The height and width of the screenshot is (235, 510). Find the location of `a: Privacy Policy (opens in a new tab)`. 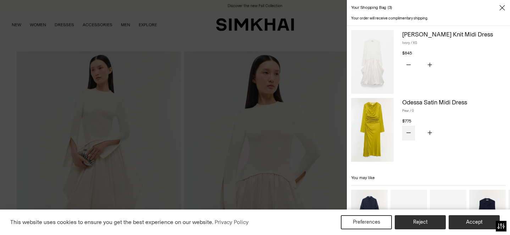

a: Privacy Policy (opens in a new tab) is located at coordinates (232, 223).